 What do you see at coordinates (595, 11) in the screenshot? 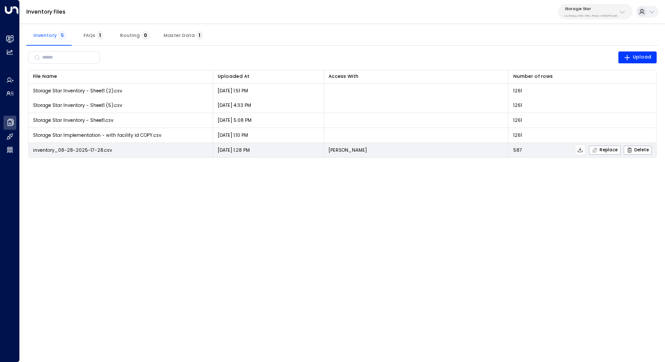
I see `button: Storage Starbc340fee-f559-48fc-84eb-70f3f6817ad8` at bounding box center [595, 11].